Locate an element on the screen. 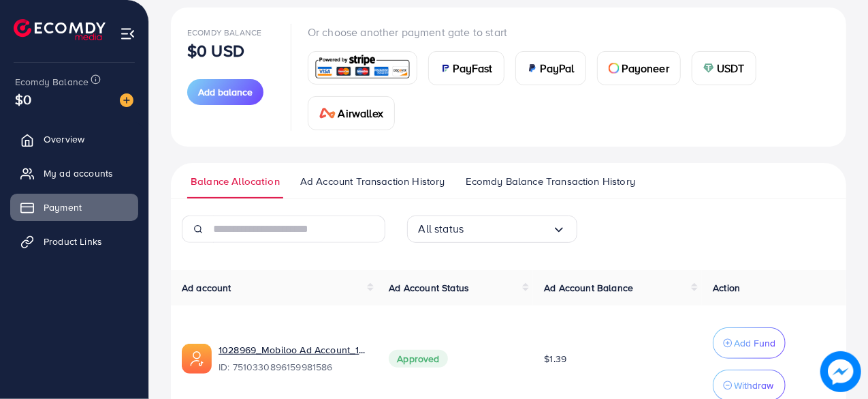 This screenshot has width=868, height=399. span: Balance Allocation is located at coordinates (235, 181).